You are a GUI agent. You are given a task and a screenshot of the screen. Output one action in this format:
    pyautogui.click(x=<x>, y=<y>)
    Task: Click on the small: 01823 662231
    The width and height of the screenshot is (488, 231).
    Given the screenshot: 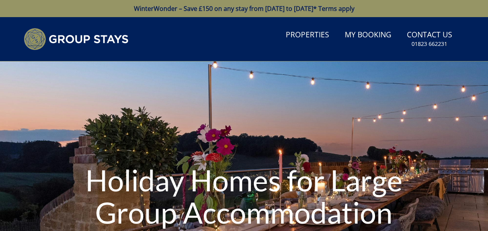 What is the action you would take?
    pyautogui.click(x=430, y=44)
    